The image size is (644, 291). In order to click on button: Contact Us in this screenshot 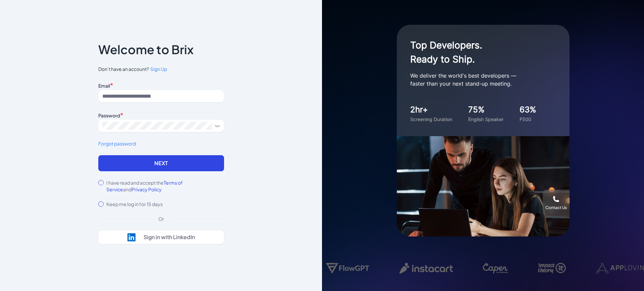, I will do `click(556, 204)`.